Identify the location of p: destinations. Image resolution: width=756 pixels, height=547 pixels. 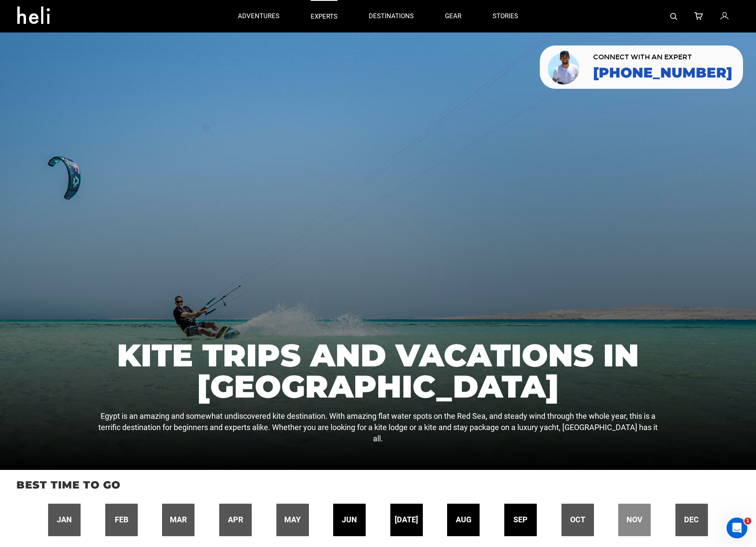
(391, 16).